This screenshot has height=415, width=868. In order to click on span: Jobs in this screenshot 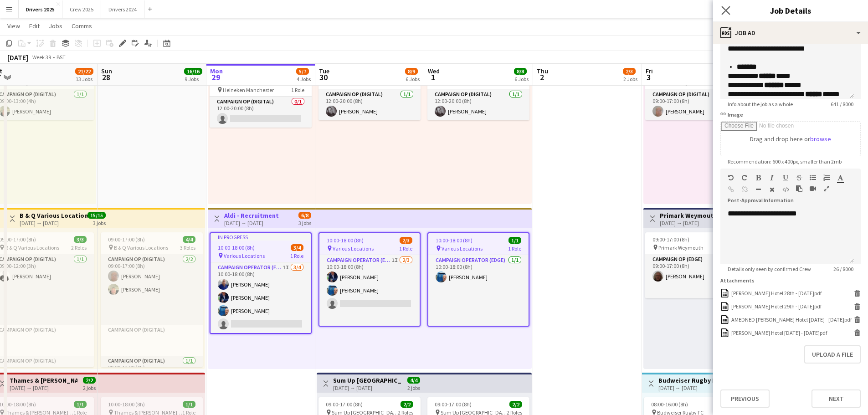, I will do `click(56, 26)`.